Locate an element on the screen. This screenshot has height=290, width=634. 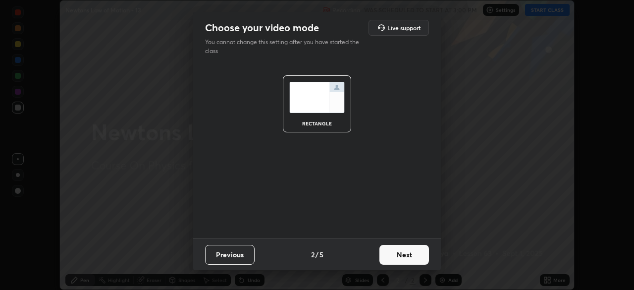
h4: 5 is located at coordinates (321, 254).